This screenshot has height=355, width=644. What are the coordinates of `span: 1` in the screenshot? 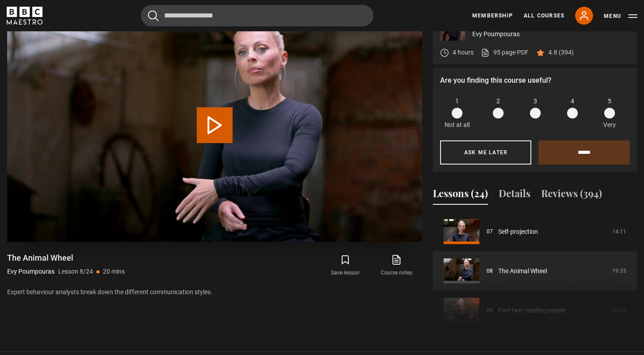 It's located at (457, 101).